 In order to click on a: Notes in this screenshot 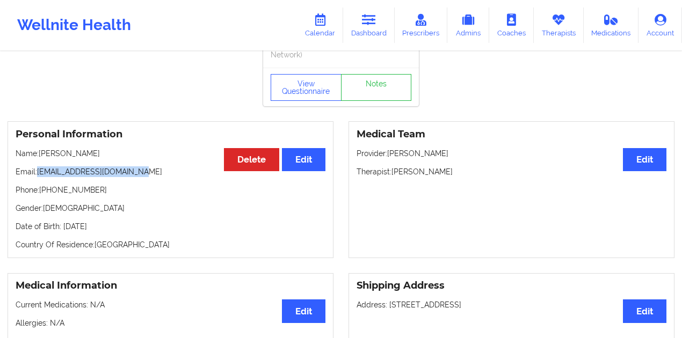, I will do `click(376, 87)`.